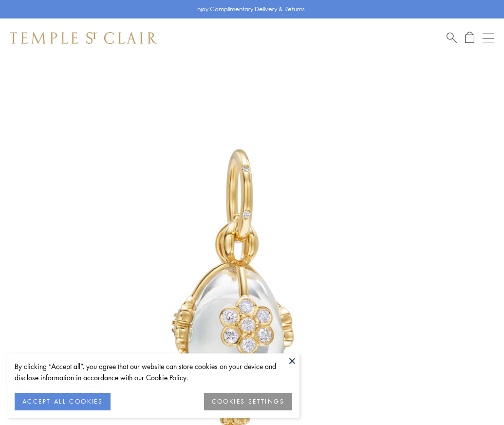  What do you see at coordinates (249, 9) in the screenshot?
I see `p: Enjoy Complimentary Delivery & Returns` at bounding box center [249, 9].